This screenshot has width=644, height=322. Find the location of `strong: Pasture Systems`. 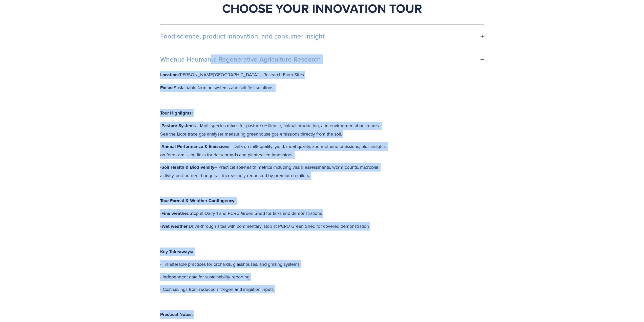

strong: Pasture Systems is located at coordinates (179, 126).